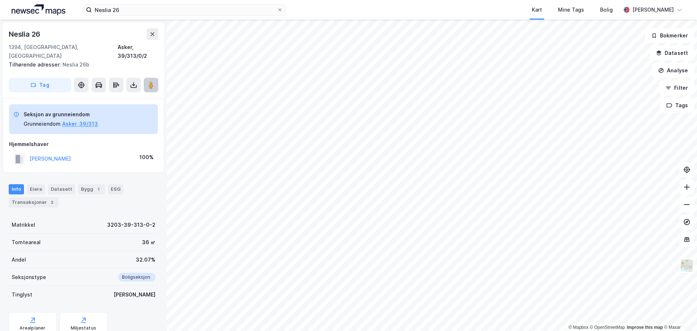 The image size is (697, 331). I want to click on button: Asker, 39/313, so click(80, 124).